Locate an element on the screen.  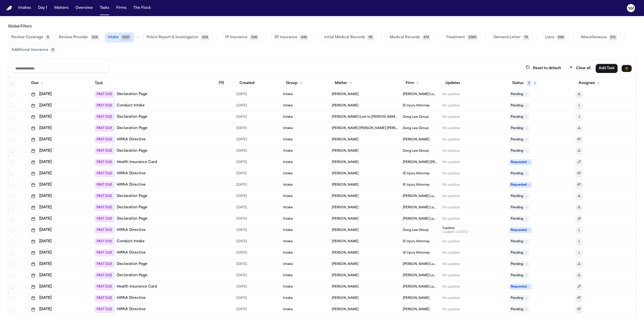
button: Reset to default is located at coordinates (543, 68).